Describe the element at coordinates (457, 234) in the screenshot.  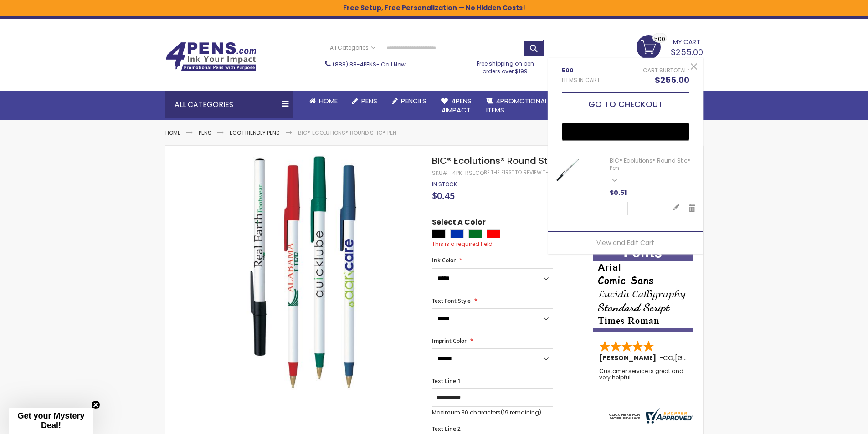
I see `div: Blue` at that location.